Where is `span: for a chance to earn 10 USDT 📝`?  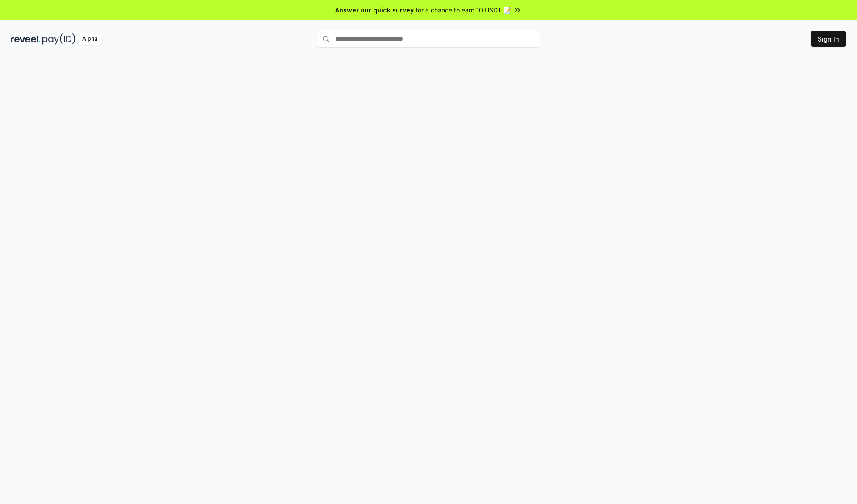
span: for a chance to earn 10 USDT 📝 is located at coordinates (463, 10).